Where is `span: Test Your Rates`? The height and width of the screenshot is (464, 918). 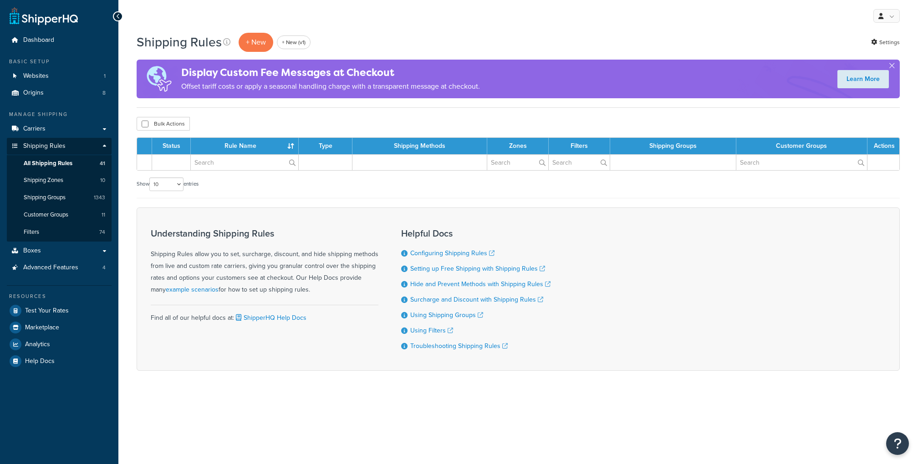 span: Test Your Rates is located at coordinates (47, 311).